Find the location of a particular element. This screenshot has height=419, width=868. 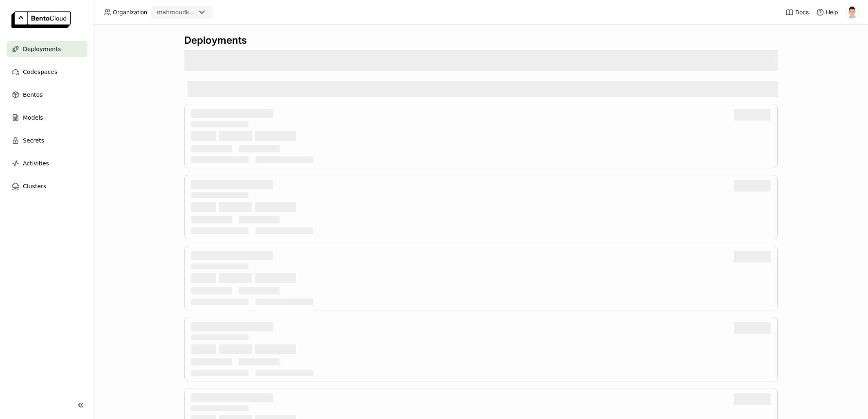

a: Bentos is located at coordinates (47, 95).